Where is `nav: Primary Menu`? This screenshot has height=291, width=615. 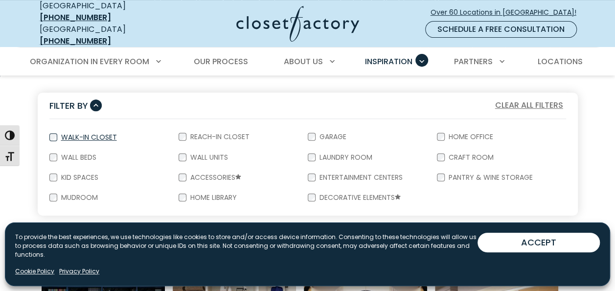 nav: Primary Menu is located at coordinates (308, 62).